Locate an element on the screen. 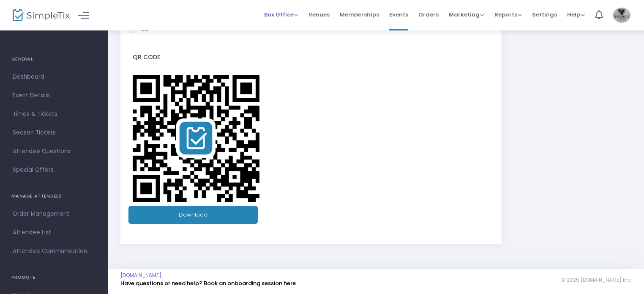 The height and width of the screenshot is (294, 644). h4: GENERAL is located at coordinates (54, 59).